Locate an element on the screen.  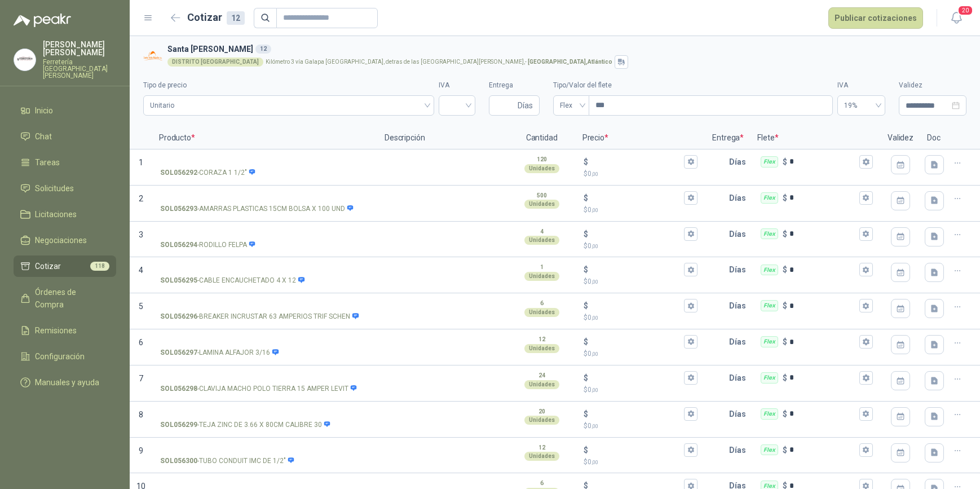
span: Tareas is located at coordinates (48, 162).